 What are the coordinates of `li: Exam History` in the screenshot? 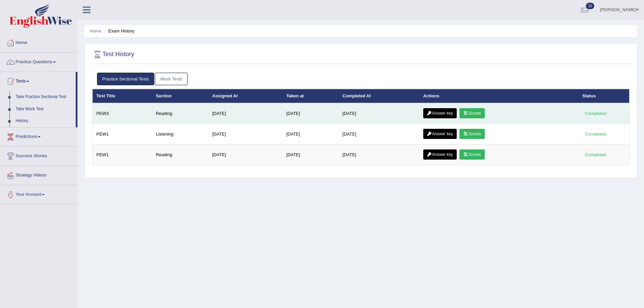 It's located at (118, 30).